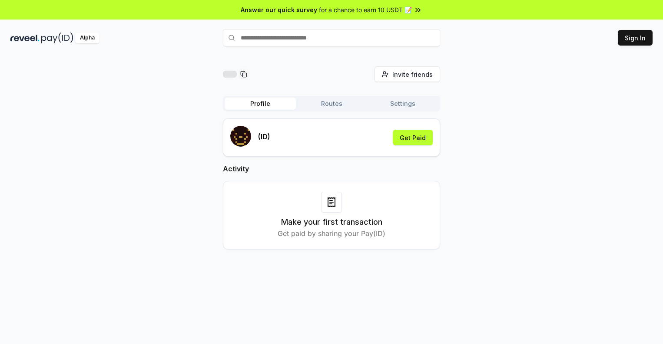  Describe the element at coordinates (331, 104) in the screenshot. I see `button: Routes` at that location.